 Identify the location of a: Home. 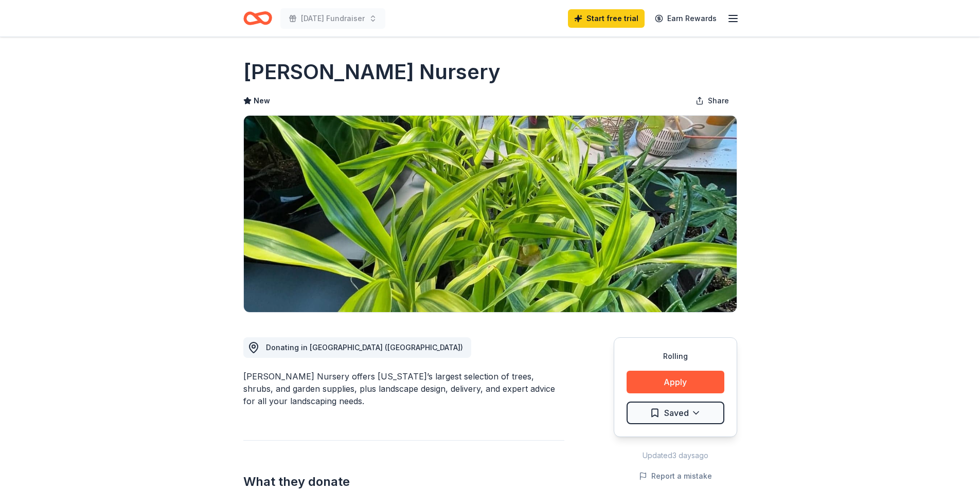
(258, 18).